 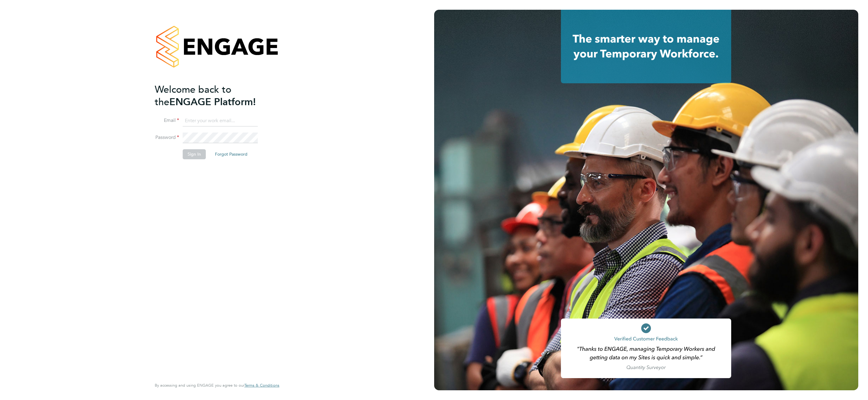 What do you see at coordinates (220, 121) in the screenshot?
I see `input: Enter your work email...` at bounding box center [220, 121].